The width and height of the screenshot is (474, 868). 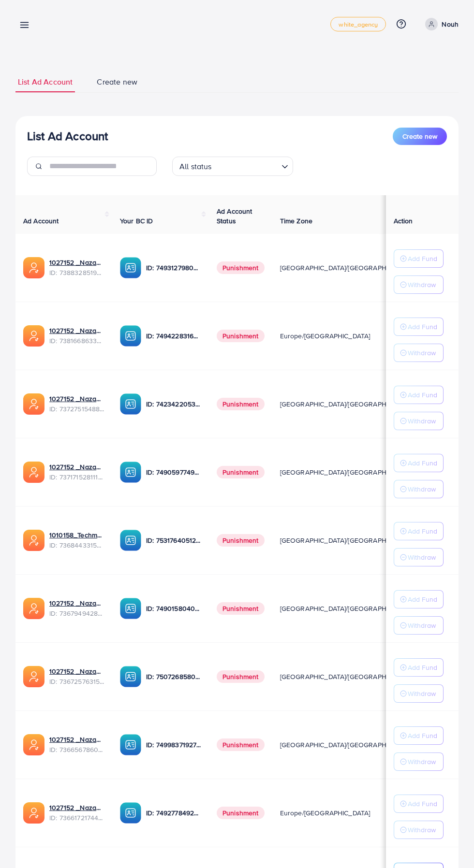 What do you see at coordinates (77, 676) in the screenshot?
I see `div: <span class='underline'>1027152 _Nazaagency_016</span></br>7367257631523782657` at bounding box center [77, 676].